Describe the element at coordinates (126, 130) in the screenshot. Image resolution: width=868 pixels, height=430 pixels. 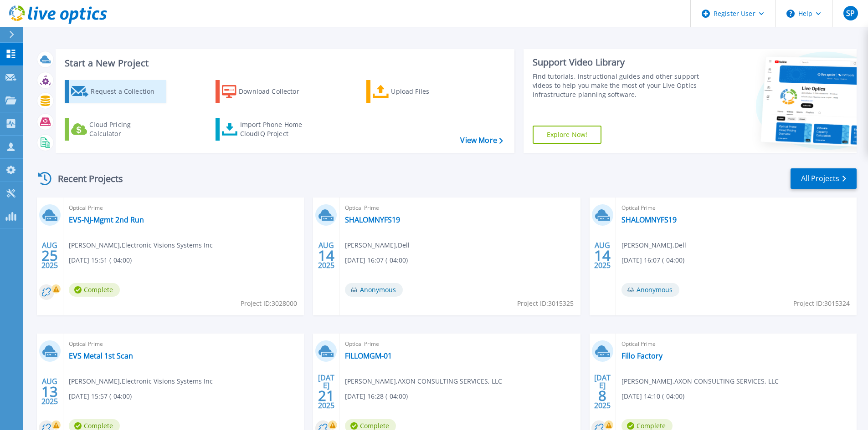
I see `div: Cloud Pricing Calculator` at that location.